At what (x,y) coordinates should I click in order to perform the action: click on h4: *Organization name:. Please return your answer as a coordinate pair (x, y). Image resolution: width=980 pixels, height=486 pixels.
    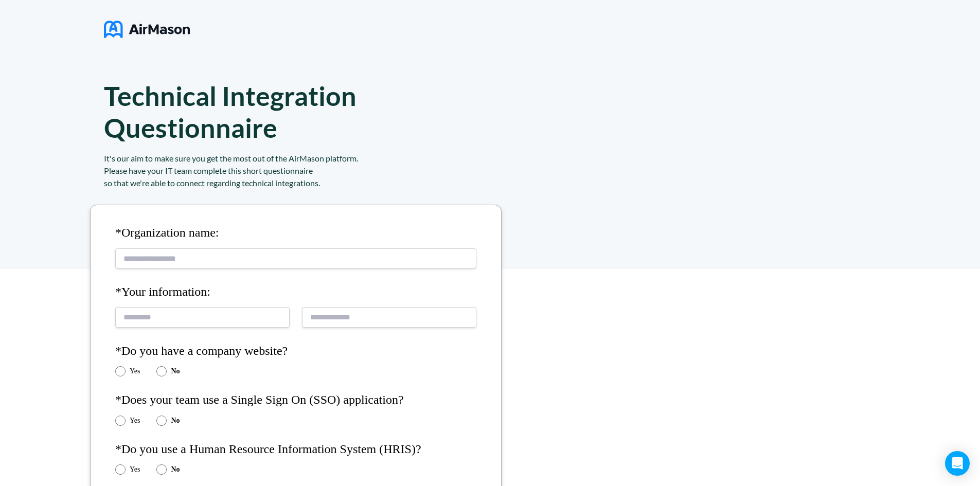
    Looking at the image, I should click on (296, 233).